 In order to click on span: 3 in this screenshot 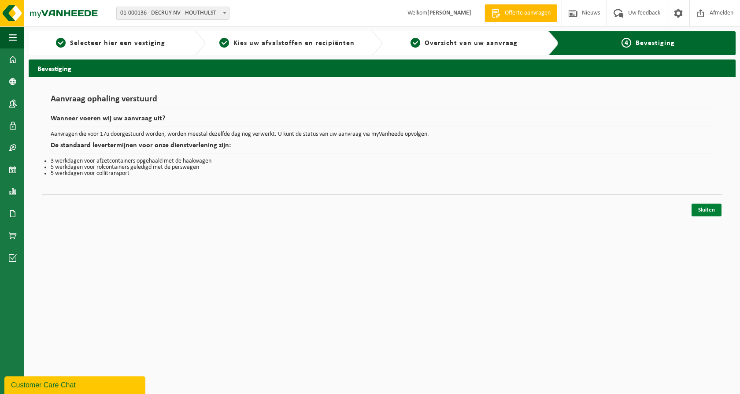, I will do `click(415, 43)`.